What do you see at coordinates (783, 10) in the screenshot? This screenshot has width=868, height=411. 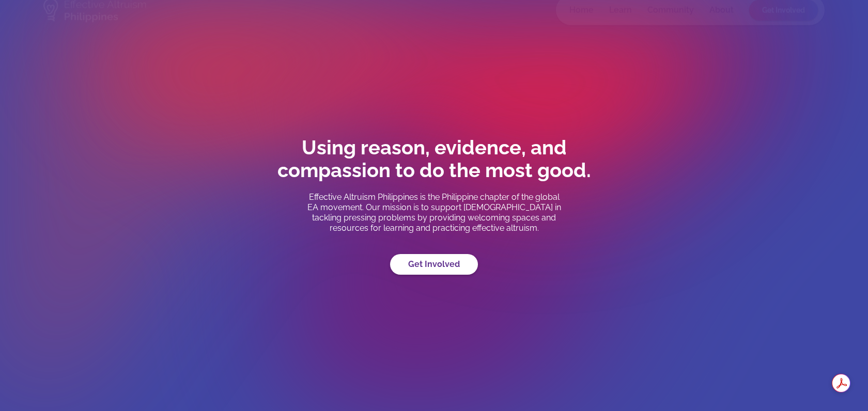 I see `span: Get Involved` at bounding box center [783, 10].